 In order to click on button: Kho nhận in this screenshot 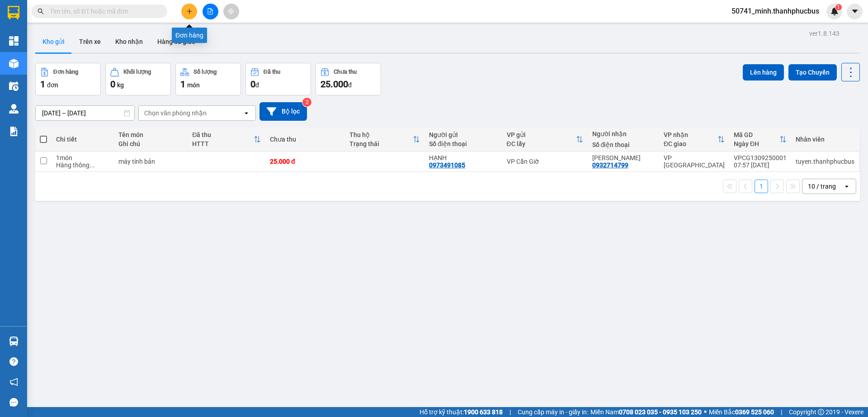, I will do `click(128, 41)`.